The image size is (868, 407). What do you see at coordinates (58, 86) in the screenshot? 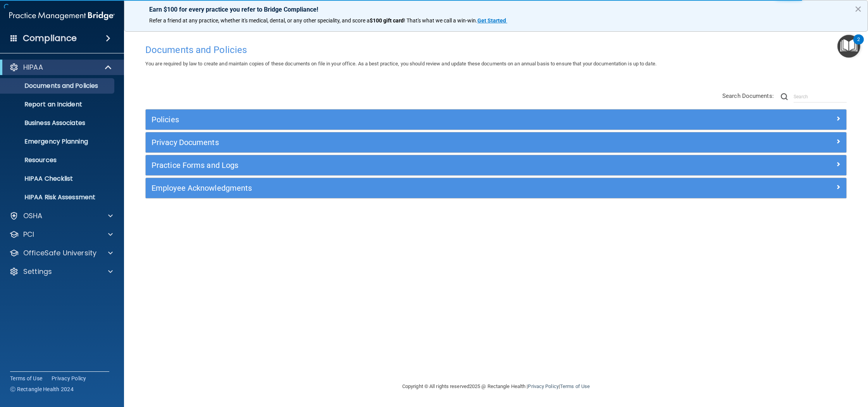
I see `p: Documents and Policies` at bounding box center [58, 86].